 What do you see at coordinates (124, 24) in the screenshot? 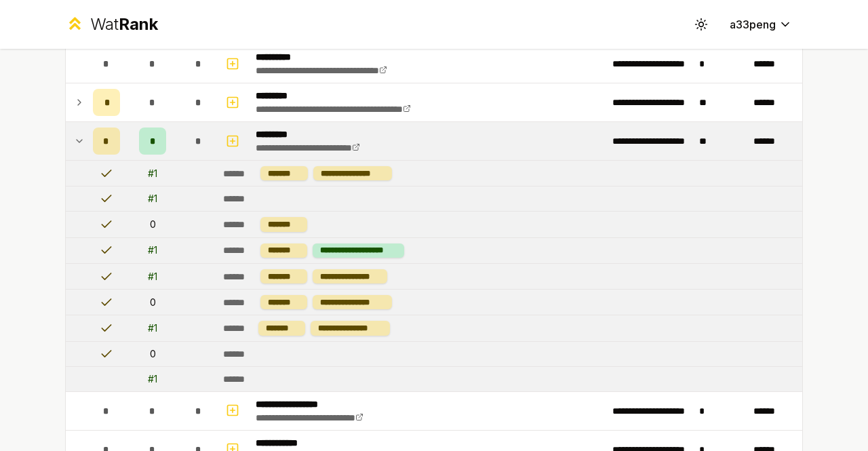
I see `div: Wat` at bounding box center [124, 24].